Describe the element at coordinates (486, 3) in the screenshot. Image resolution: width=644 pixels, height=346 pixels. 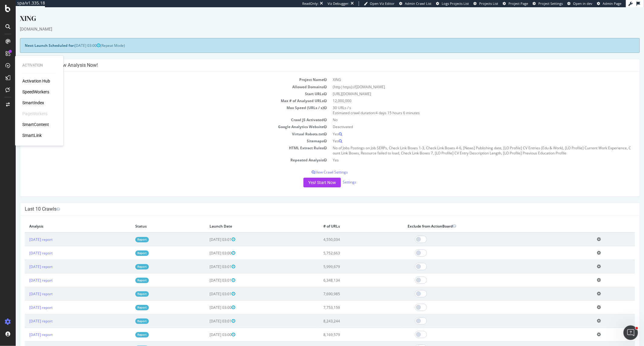
I see `a: Projects List` at that location.